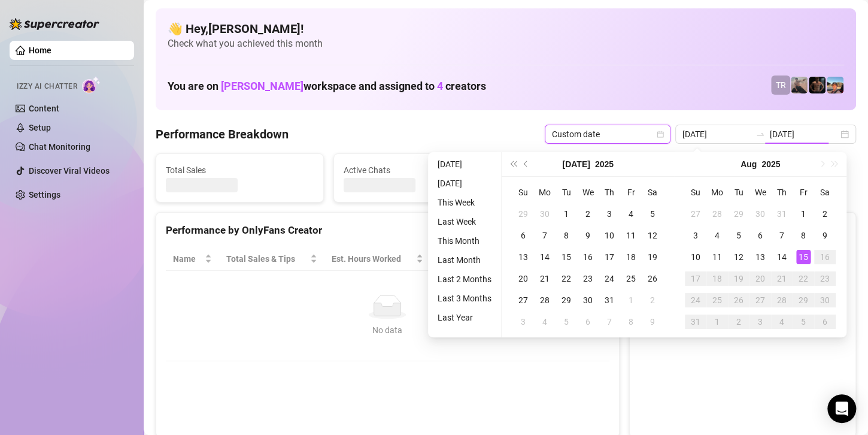 The image size is (868, 435). Describe the element at coordinates (716, 134) in the screenshot. I see `input: Start date` at that location.